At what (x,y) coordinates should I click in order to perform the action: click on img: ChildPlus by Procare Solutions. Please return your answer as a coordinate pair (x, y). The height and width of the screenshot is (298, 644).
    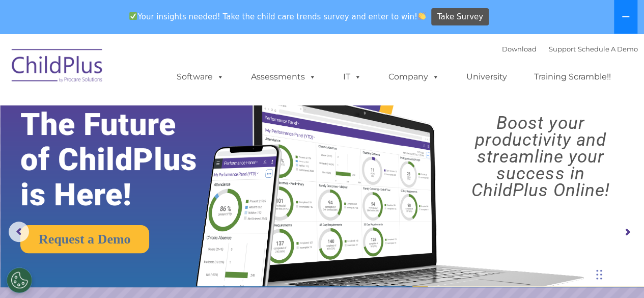
    Looking at the image, I should click on (58, 67).